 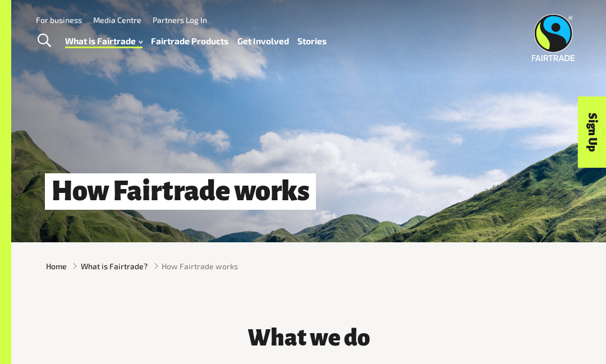 I want to click on span: How Fairtrade works, so click(x=200, y=265).